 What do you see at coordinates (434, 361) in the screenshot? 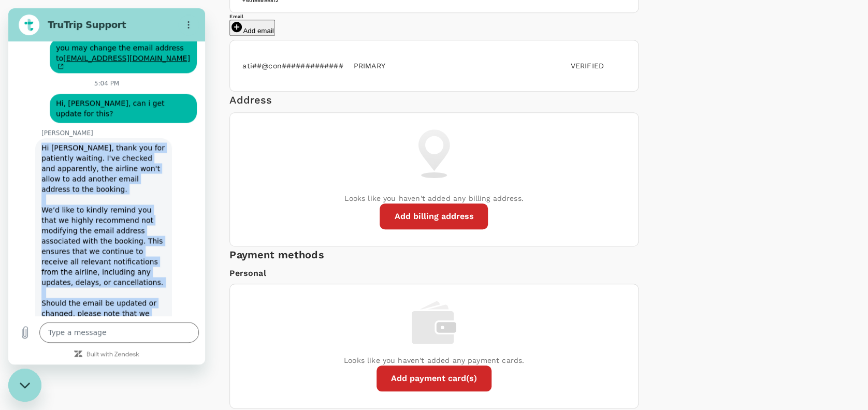
I see `p: Looks like you haven't added any payment cards.` at bounding box center [434, 361].